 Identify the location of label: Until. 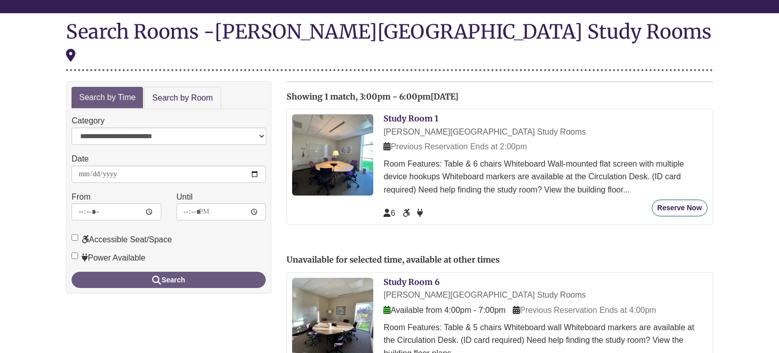
(185, 197).